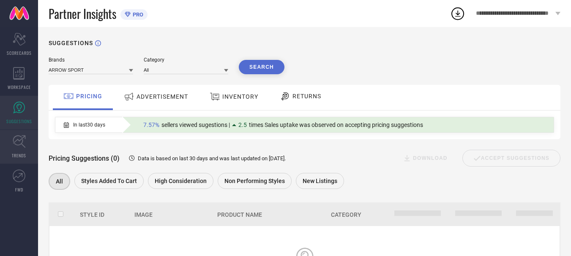 The width and height of the screenshot is (571, 256). What do you see at coordinates (19, 190) in the screenshot?
I see `span: FWD` at bounding box center [19, 190].